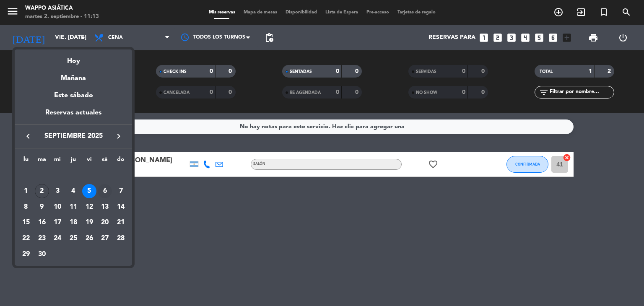 The height and width of the screenshot is (306, 644). What do you see at coordinates (73, 136) in the screenshot?
I see `span: septiembre 2025` at bounding box center [73, 136].